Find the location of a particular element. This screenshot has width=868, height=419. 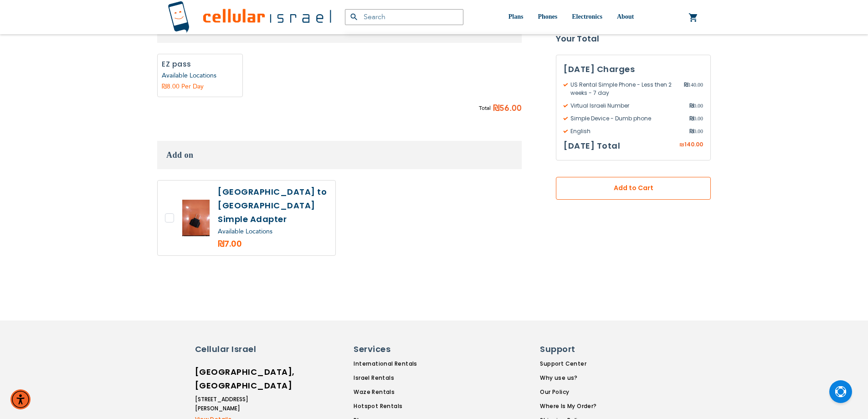

div: Accessibility Menu is located at coordinates (20, 399).